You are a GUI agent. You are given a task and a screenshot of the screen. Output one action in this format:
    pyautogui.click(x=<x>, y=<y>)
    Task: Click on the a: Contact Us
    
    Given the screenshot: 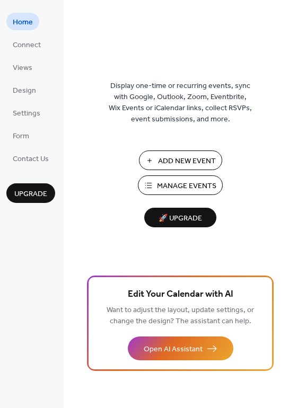 What is the action you would take?
    pyautogui.click(x=31, y=158)
    